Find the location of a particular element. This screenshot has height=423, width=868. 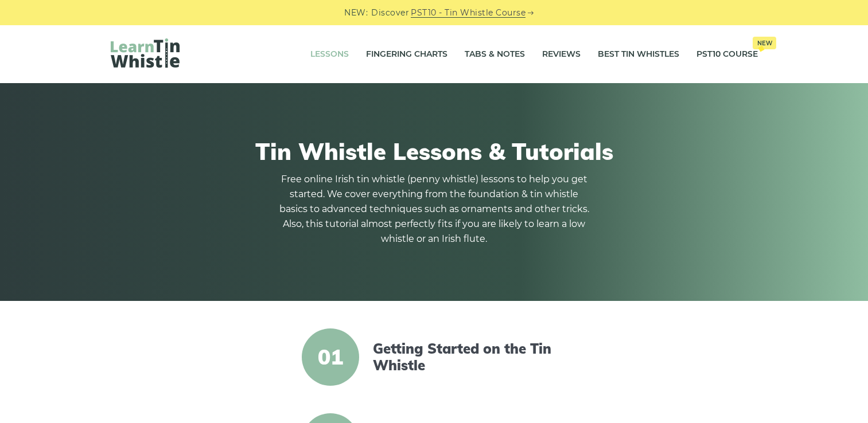

a: PST10 CourseNew is located at coordinates (727, 55).